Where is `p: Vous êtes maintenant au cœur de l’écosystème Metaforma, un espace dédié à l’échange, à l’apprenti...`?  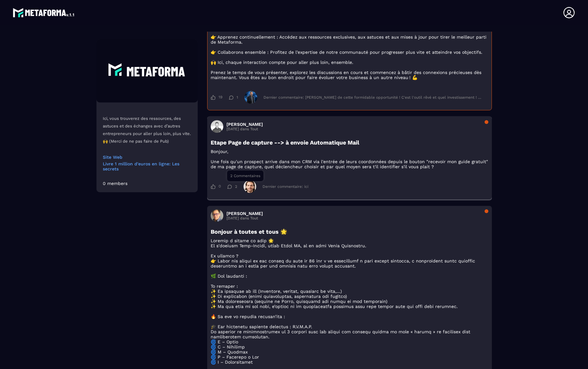
p: Vous êtes maintenant au cœur de l’écosystème Metaforma, un espace dédié à l’échange, à l’apprenti... is located at coordinates (350, 42).